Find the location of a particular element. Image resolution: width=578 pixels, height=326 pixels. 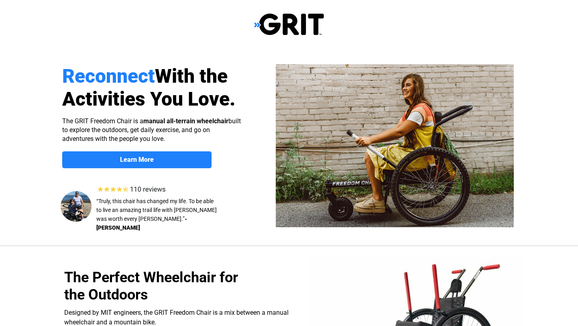

strong: Learn More is located at coordinates (137, 159).